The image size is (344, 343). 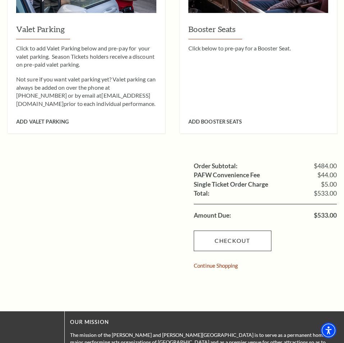 What do you see at coordinates (329, 330) in the screenshot?
I see `div: Accessibility Menu` at bounding box center [329, 330].